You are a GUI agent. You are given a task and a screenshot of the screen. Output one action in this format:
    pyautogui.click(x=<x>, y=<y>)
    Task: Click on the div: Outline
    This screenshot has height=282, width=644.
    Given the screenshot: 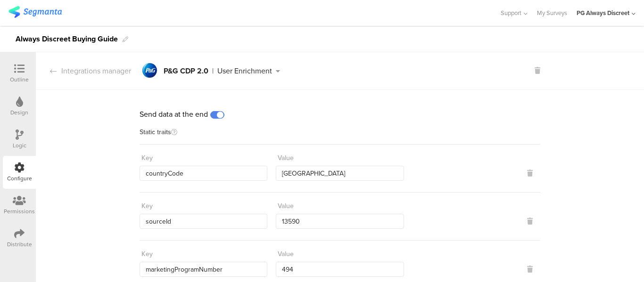 What is the action you would take?
    pyautogui.click(x=19, y=80)
    